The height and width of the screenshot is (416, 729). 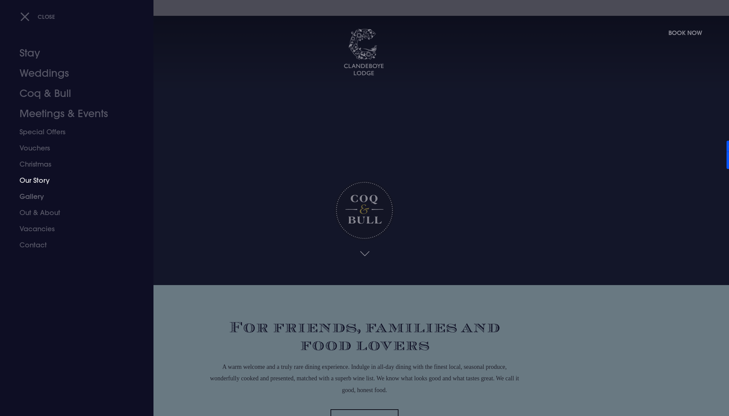 I want to click on a: Vacancies, so click(x=73, y=229).